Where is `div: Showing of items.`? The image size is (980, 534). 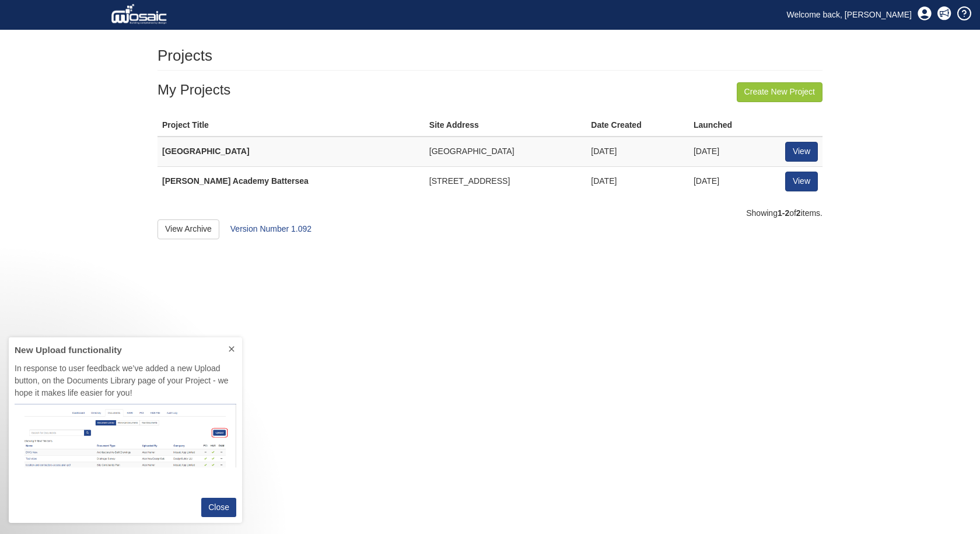 div: Showing of items. is located at coordinates (490, 214).